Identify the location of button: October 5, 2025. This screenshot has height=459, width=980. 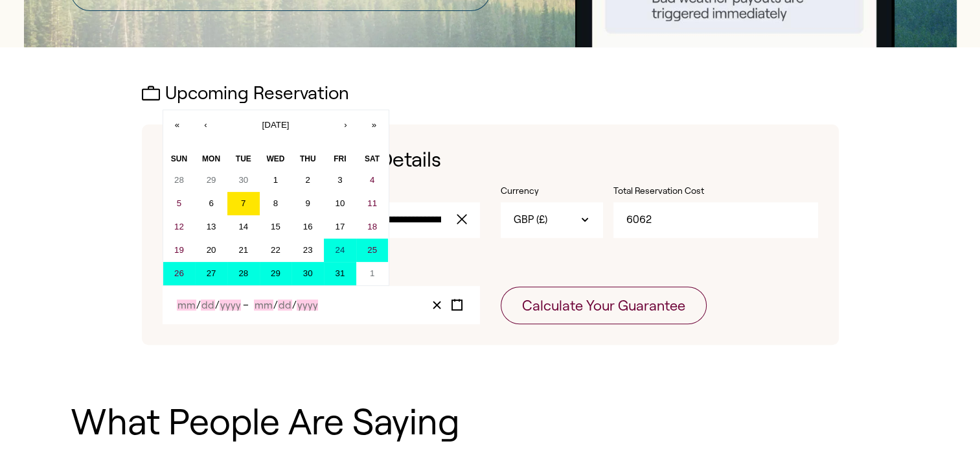
(180, 204).